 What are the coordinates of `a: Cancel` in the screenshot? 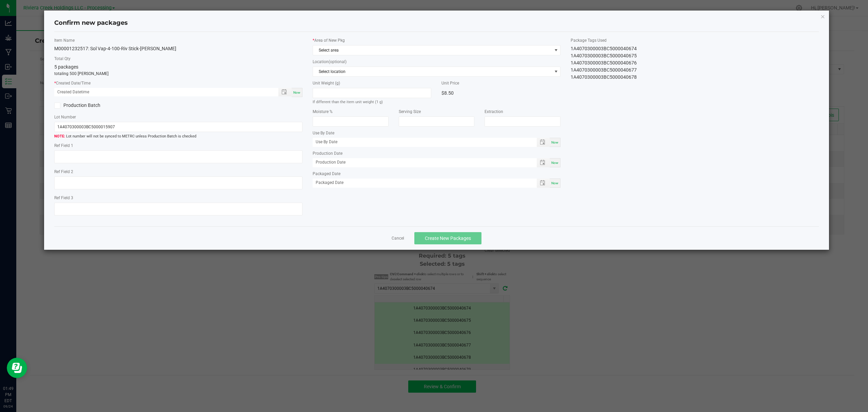 It's located at (398, 238).